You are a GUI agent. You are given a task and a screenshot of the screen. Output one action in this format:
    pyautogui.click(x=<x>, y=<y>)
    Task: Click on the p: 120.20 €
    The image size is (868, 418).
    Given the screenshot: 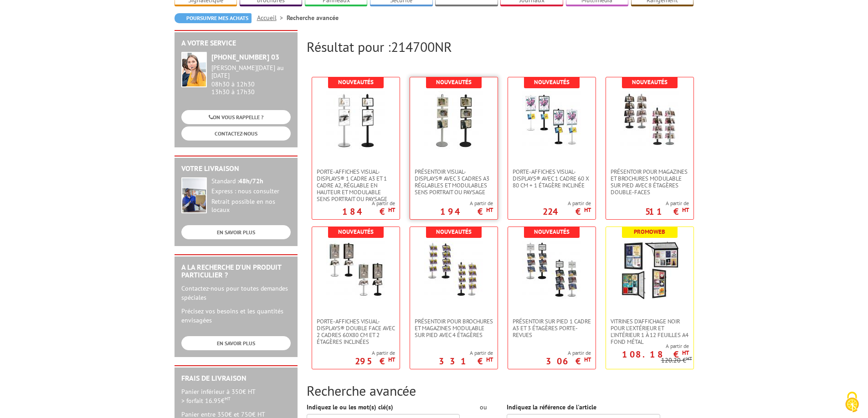 What is the action you would take?
    pyautogui.click(x=676, y=361)
    